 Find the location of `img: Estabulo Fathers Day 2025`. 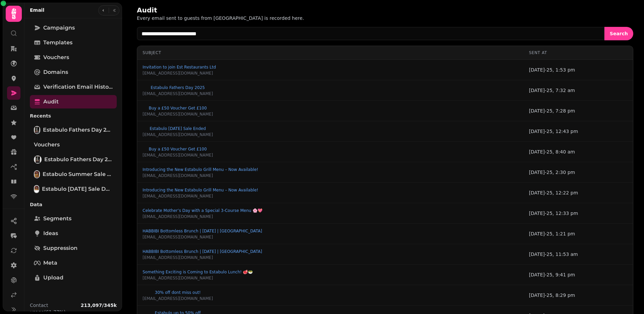

img: Estabulo Fathers Day 2025 is located at coordinates (37, 160).